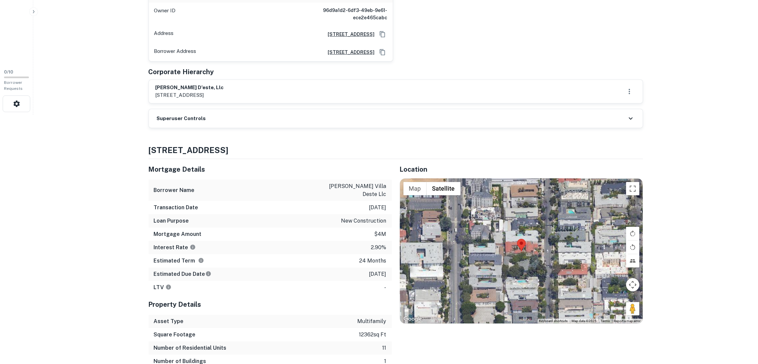  Describe the element at coordinates (165, 14) in the screenshot. I see `p: Owner ID` at that location.